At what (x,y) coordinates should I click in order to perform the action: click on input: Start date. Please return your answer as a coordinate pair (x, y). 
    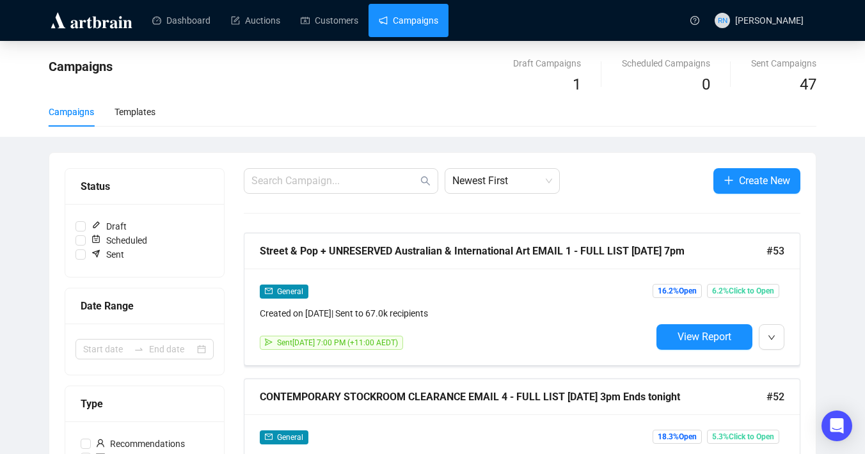
    Looking at the image, I should click on (106, 349).